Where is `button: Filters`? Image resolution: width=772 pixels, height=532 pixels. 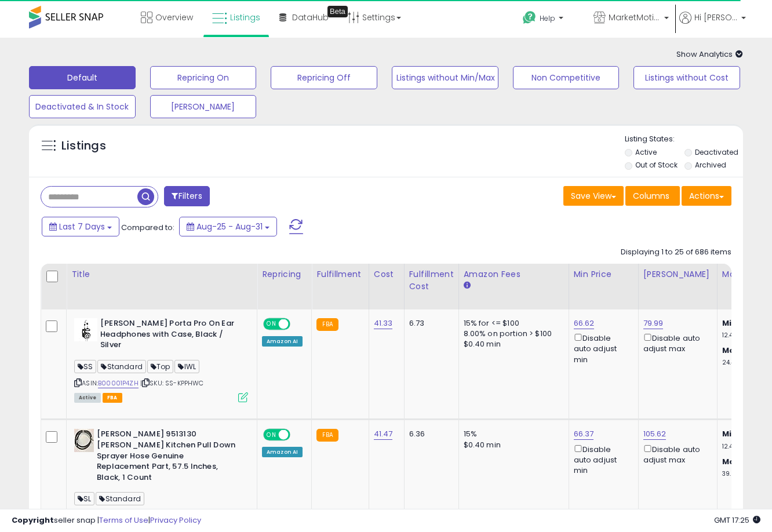
button: Filters is located at coordinates (187, 196).